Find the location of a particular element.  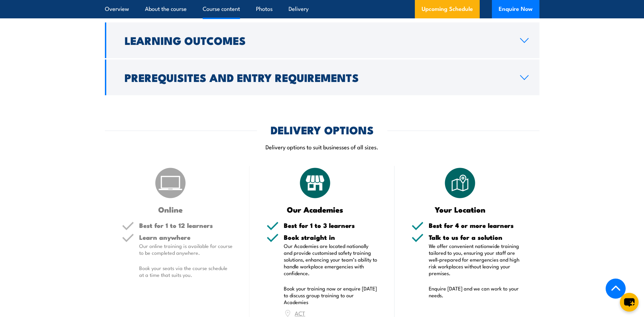

a: Learning Outcomes is located at coordinates (322, 40).